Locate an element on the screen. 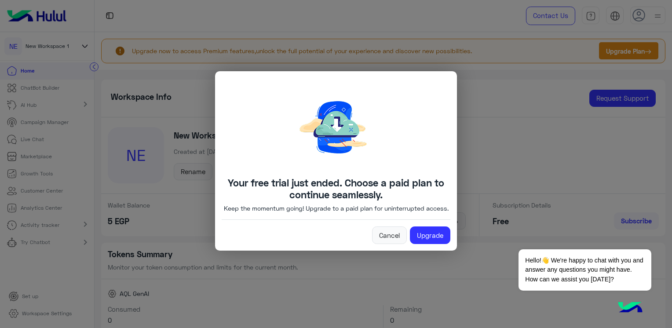  img: Downloading.png is located at coordinates (336, 127).